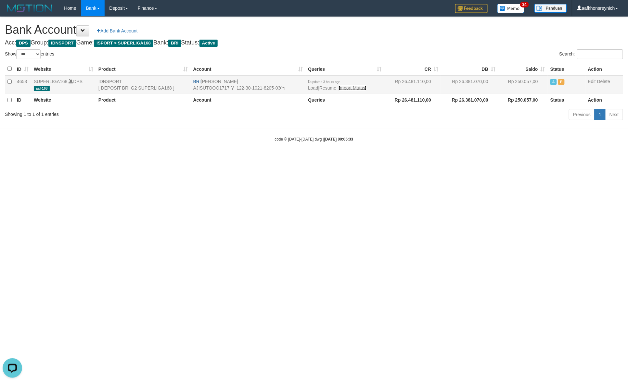 The image size is (628, 383). I want to click on td: Rp 250.057,00, so click(523, 85).